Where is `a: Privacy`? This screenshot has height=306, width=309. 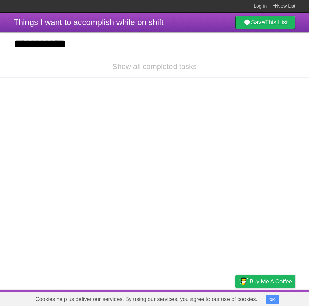 a: Privacy is located at coordinates (235, 298).